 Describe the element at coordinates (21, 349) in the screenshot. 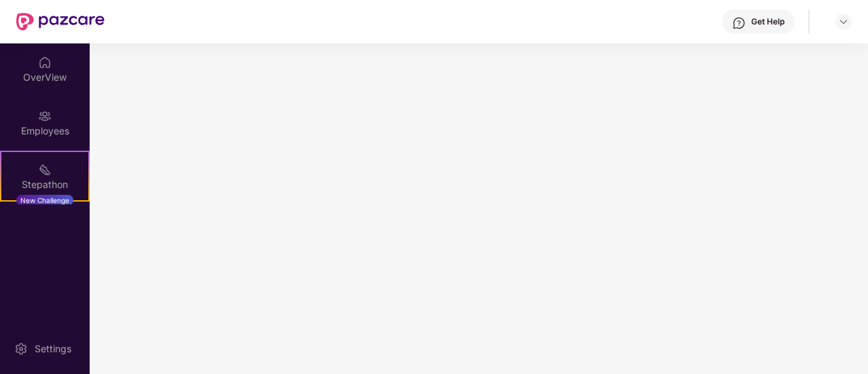

I see `img: svg+xml;base64,PHN2ZyBpZD0iU2V0dGluZy0yMHgyMCIgeG1sbnM9Imh0dHA6Ly93d3cudzMub3JnLzIwMDAvc3ZnIiB3aW...` at that location.